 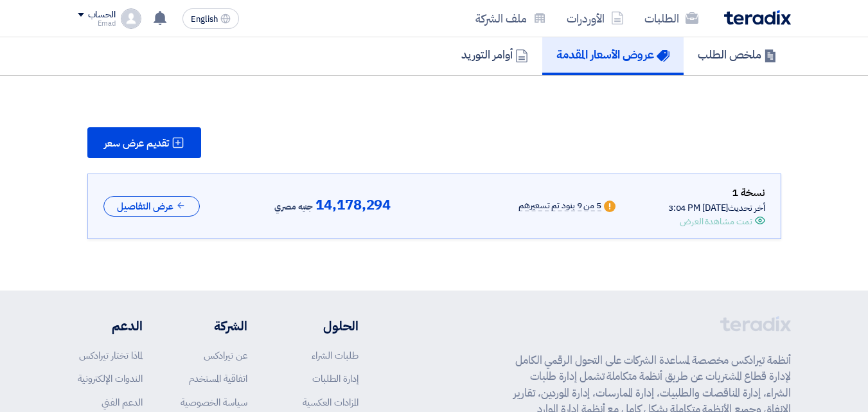 What do you see at coordinates (737, 55) in the screenshot?
I see `a: ملخص الطلب` at bounding box center [737, 55].